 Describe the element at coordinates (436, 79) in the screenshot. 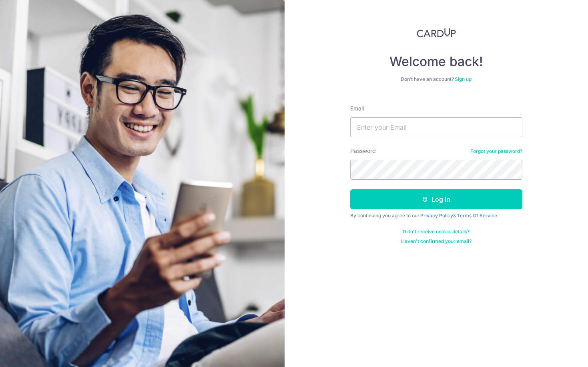

I see `div: Don’t have an account?` at that location.